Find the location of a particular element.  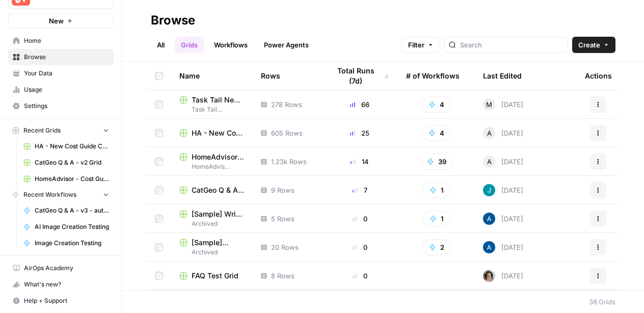

a: AI Image Creation Testing is located at coordinates (66, 227).